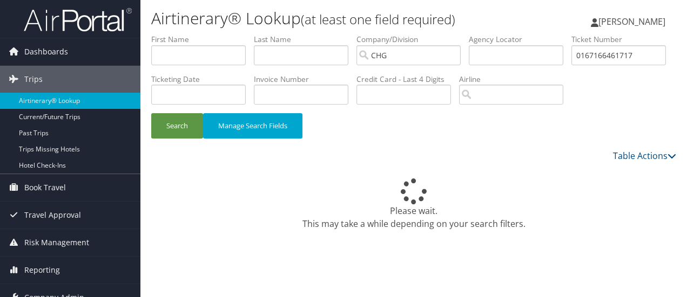  What do you see at coordinates (407, 79) in the screenshot?
I see `label: Credit Card - Last 4 Digits` at bounding box center [407, 79].